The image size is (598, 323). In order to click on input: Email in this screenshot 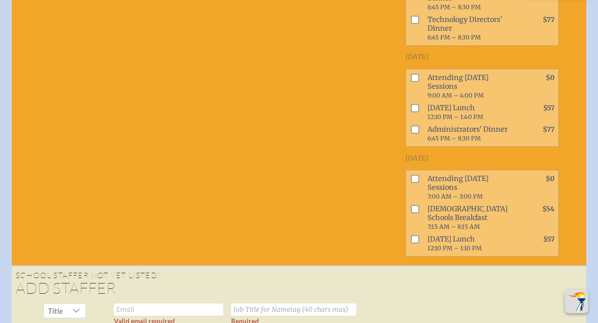, I will do `click(168, 310)`.